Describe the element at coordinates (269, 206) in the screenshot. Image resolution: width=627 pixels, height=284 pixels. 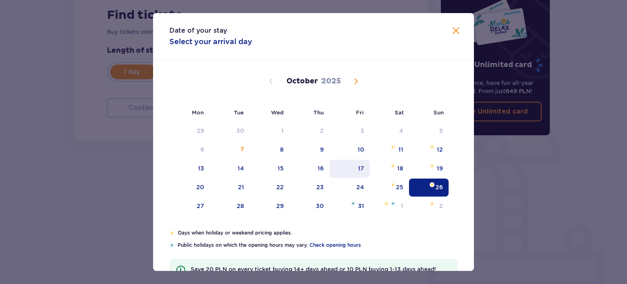
I see `td: Wednesday, October 29, 2025` at that location.